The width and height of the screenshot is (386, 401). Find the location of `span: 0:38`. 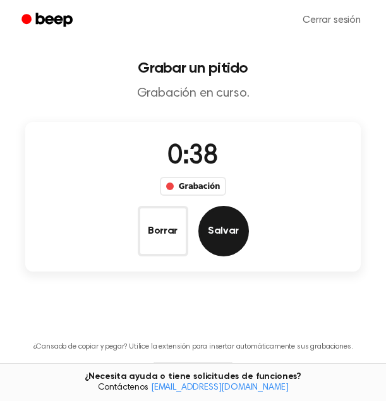

span: 0:38 is located at coordinates (192, 156).